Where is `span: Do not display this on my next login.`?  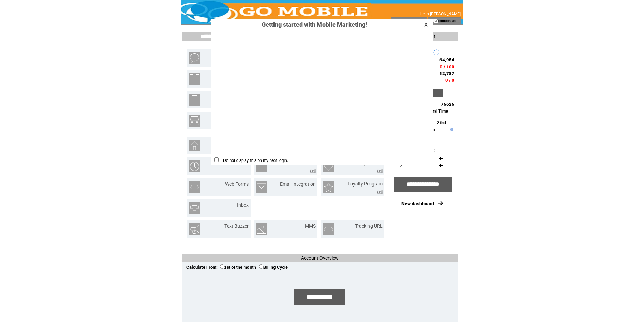 span: Do not display this on my next login. is located at coordinates (254, 160).